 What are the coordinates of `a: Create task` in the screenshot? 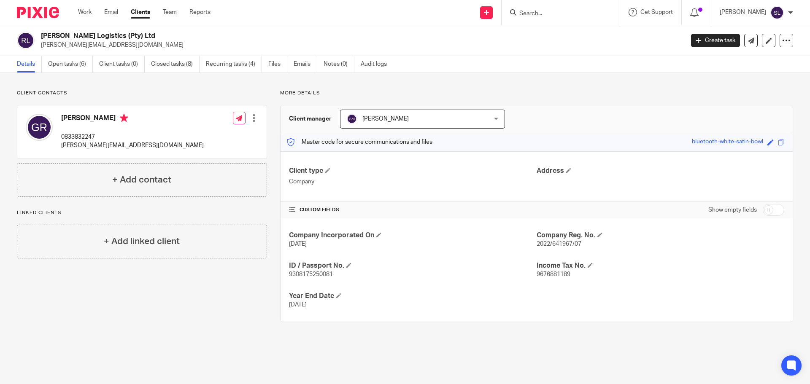 It's located at (716, 41).